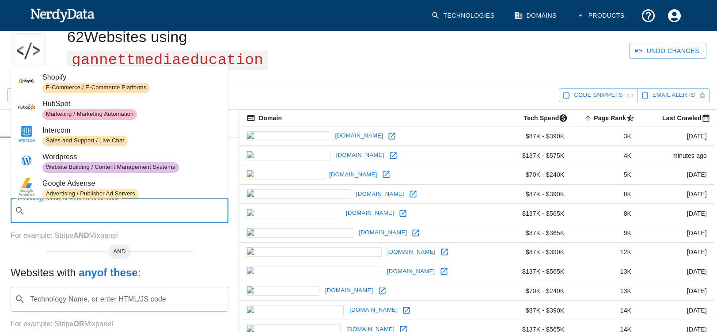 The width and height of the screenshot is (717, 332). Describe the element at coordinates (295, 310) in the screenshot. I see `img: clarionledger.com icon` at that location.